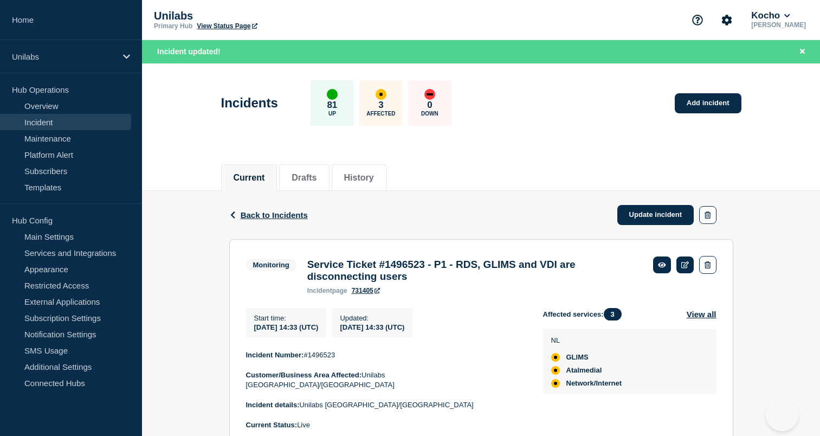 The width and height of the screenshot is (820, 436). What do you see at coordinates (585, 314) in the screenshot?
I see `span: Affected services:` at bounding box center [585, 314].